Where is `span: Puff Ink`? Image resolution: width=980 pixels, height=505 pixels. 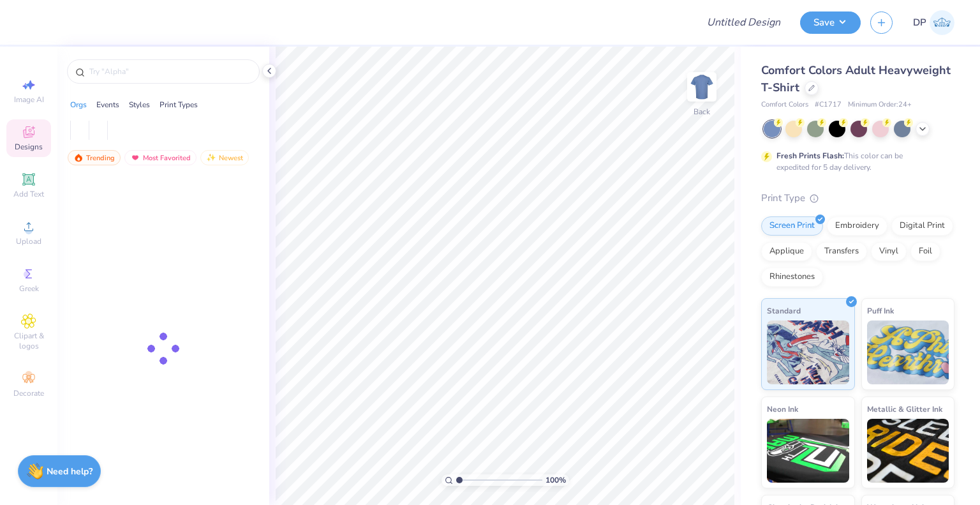 span: Puff Ink is located at coordinates (881, 310).